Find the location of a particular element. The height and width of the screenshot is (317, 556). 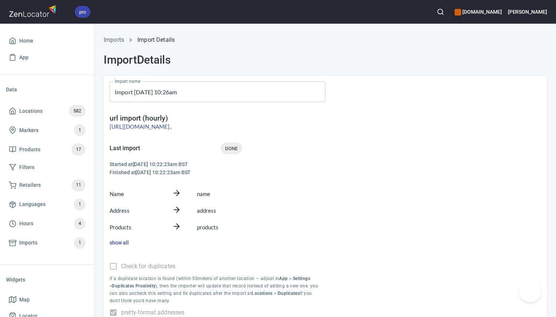

li: Data is located at coordinates (47, 90).